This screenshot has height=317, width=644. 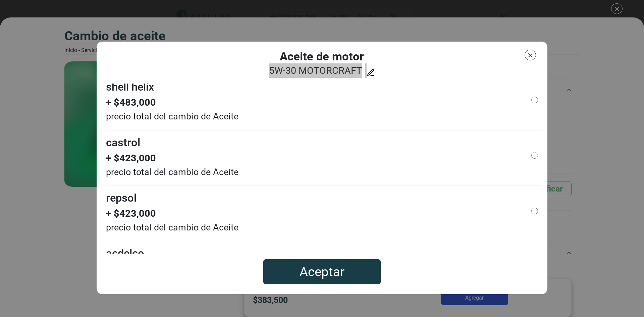 What do you see at coordinates (530, 56) in the screenshot?
I see `img: close icon` at bounding box center [530, 56].